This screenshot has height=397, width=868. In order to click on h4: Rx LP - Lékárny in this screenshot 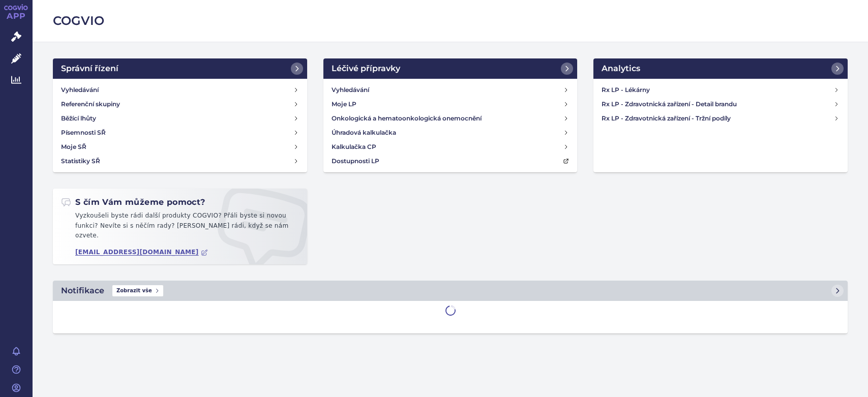, I will do `click(718, 90)`.